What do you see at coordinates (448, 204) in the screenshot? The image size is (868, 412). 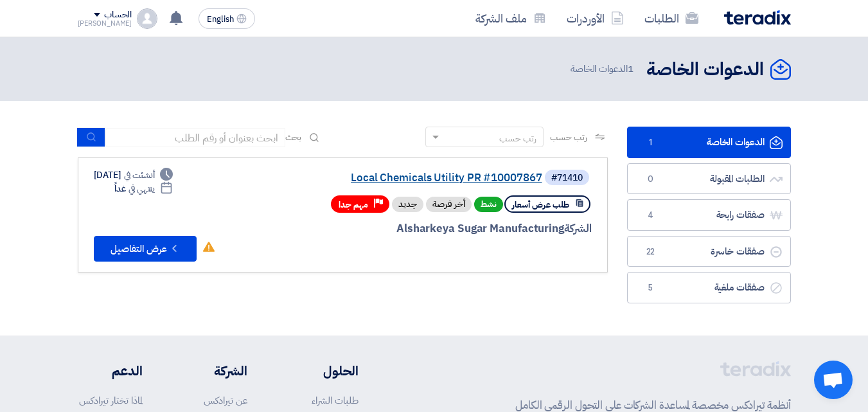 I see `div: أخر فرصة` at bounding box center [448, 204].